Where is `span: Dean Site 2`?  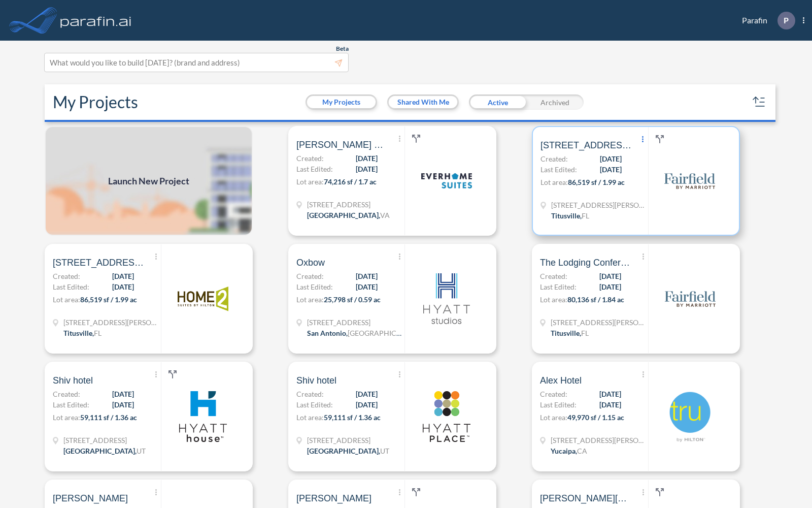 span: Dean Site 2 is located at coordinates (342, 145).